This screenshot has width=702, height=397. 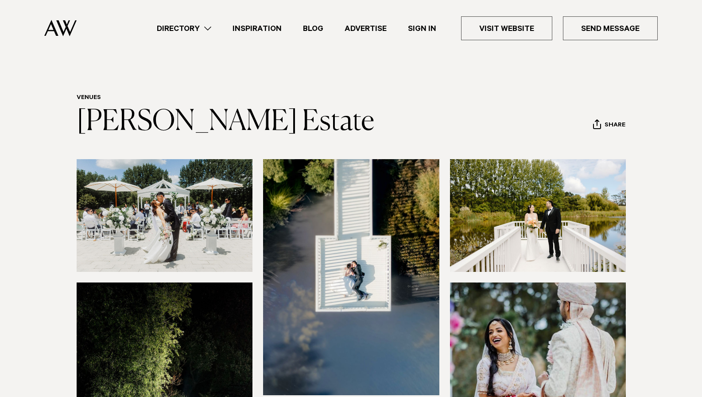 What do you see at coordinates (60, 28) in the screenshot?
I see `img: Auckland Weddings Logo` at bounding box center [60, 28].